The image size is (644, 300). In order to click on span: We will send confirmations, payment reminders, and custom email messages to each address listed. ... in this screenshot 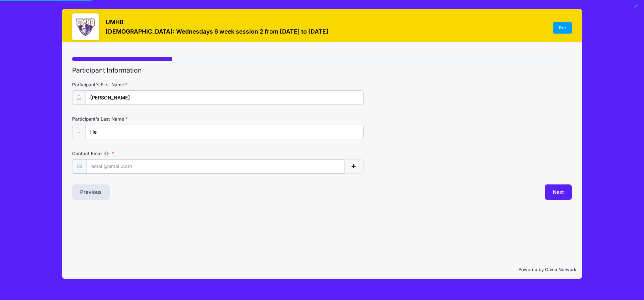, I will do `click(106, 154)`.